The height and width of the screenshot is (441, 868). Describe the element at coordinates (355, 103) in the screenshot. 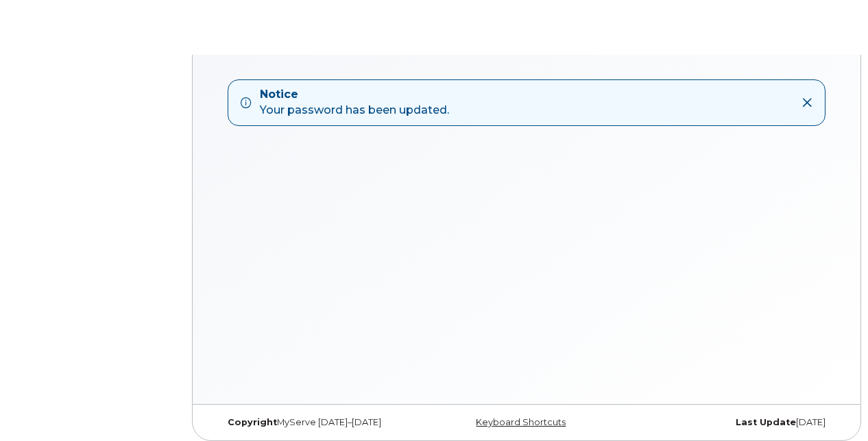

I see `div: Your password has been updated.` at that location.